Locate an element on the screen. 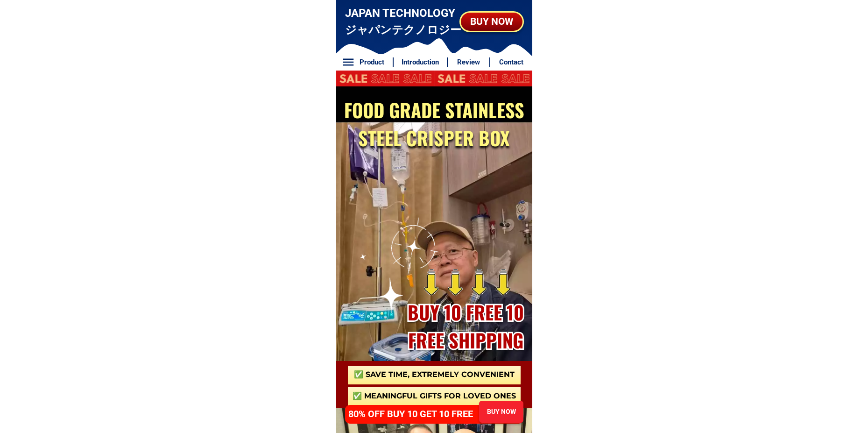  h6: Contact is located at coordinates (511, 62).